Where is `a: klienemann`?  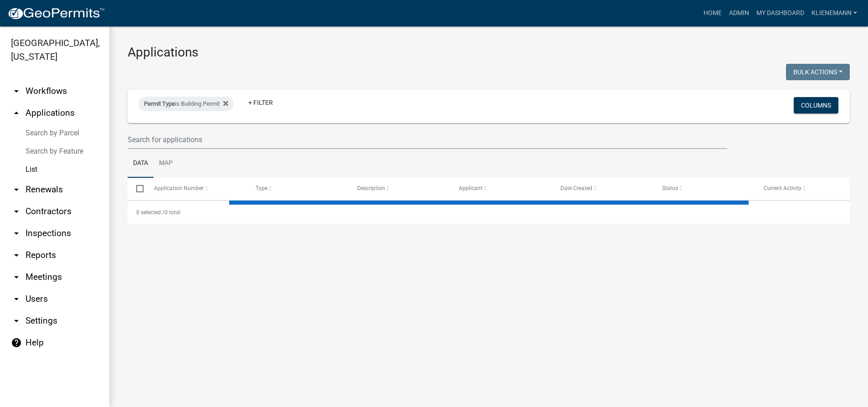
a: klienemann is located at coordinates (835, 13).